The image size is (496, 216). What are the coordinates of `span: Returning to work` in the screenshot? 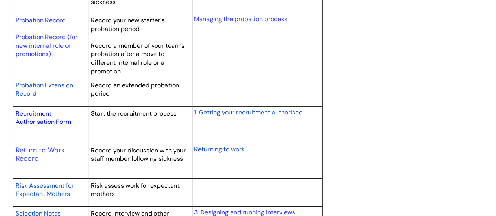 It's located at (219, 149).